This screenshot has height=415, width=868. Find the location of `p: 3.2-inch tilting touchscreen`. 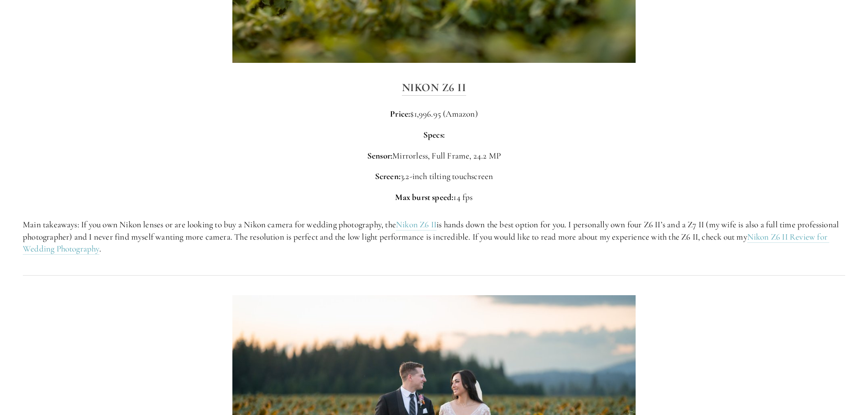

p: 3.2-inch tilting touchscreen is located at coordinates (434, 176).